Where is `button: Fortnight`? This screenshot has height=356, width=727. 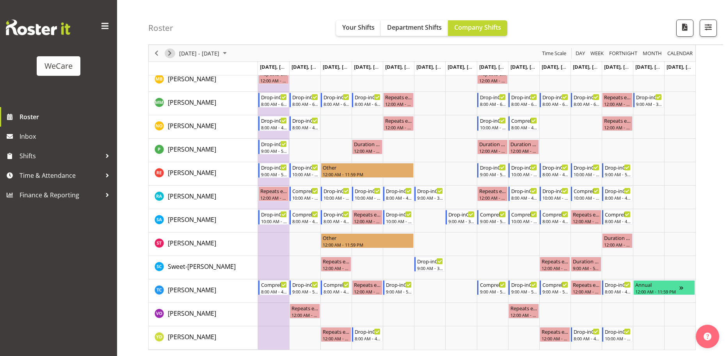
button: Fortnight is located at coordinates (623, 53).